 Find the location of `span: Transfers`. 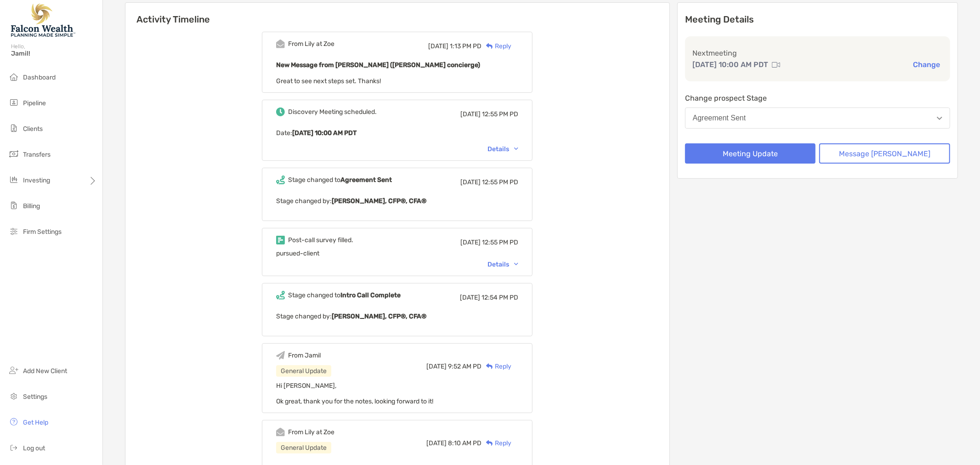

span: Transfers is located at coordinates (37, 154).